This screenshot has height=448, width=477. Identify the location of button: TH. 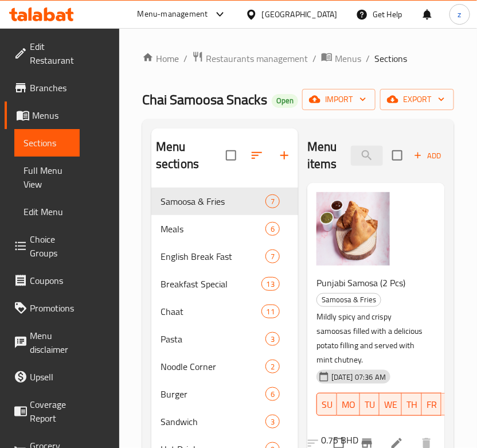
(412, 404).